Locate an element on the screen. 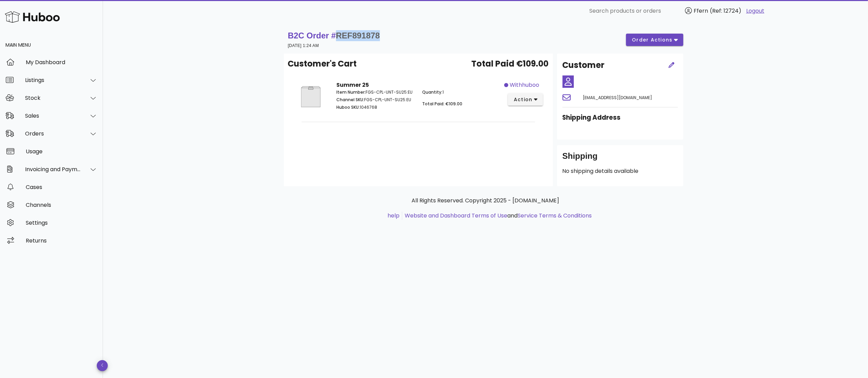 This screenshot has width=868, height=378. span: Total Paid: €109.00 is located at coordinates (442, 104).